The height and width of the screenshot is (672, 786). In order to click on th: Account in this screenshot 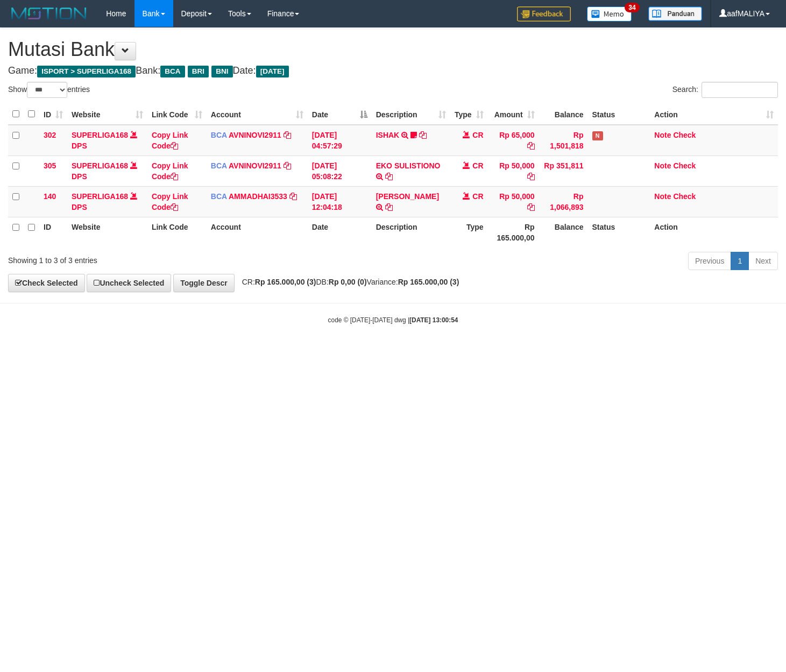, I will do `click(258, 232)`.